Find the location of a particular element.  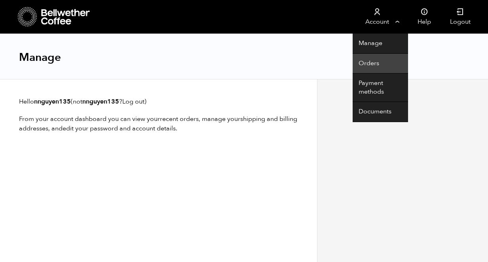

a: edit your password and account details is located at coordinates (119, 129).